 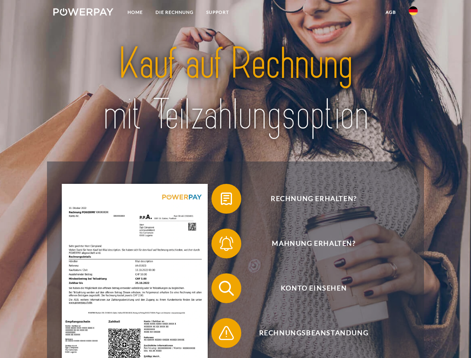 What do you see at coordinates (314, 199) in the screenshot?
I see `span: Rechnung erhalten?` at bounding box center [314, 199].